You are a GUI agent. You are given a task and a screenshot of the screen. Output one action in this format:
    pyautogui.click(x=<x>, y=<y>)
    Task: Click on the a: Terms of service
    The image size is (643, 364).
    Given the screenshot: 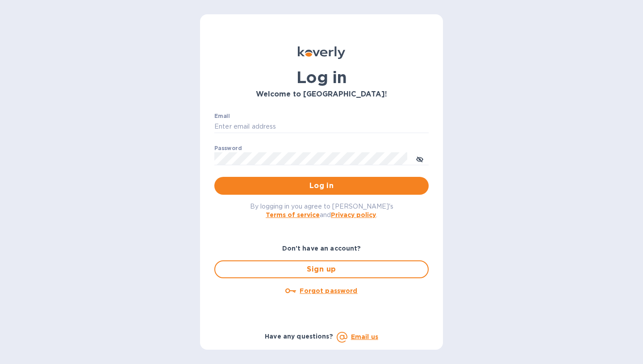 What is the action you would take?
    pyautogui.click(x=293, y=215)
    